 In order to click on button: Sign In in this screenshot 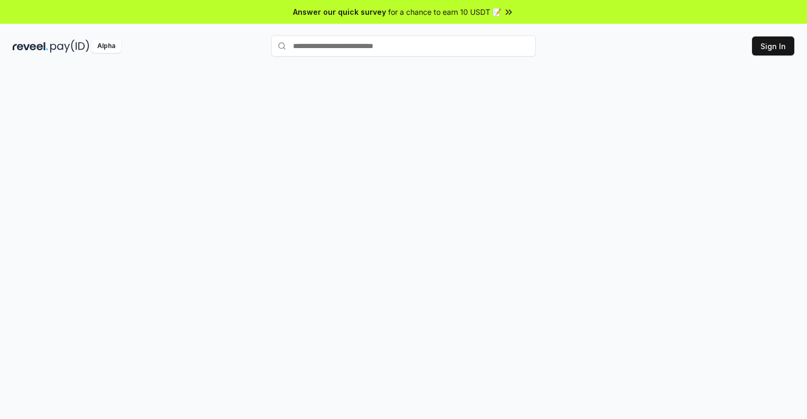, I will do `click(773, 46)`.